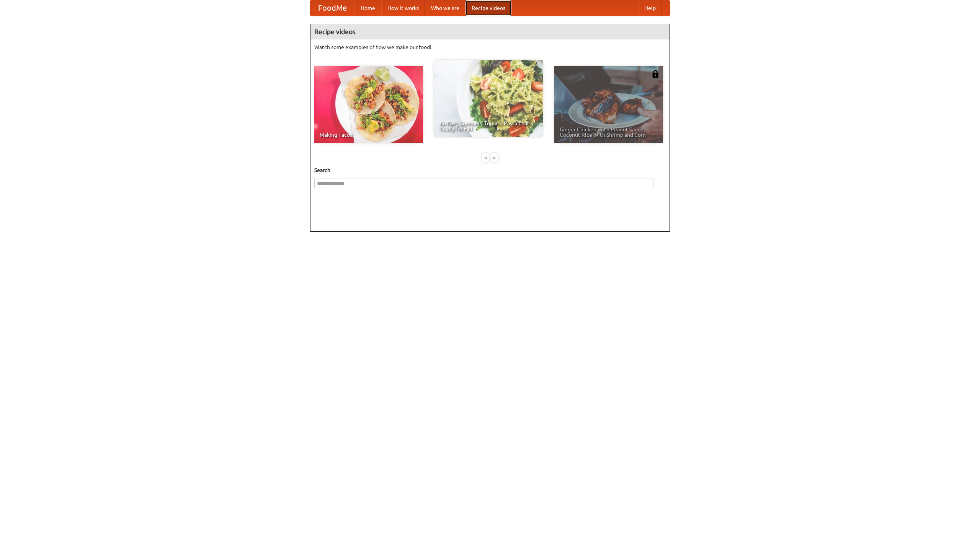  I want to click on a: Making Tacos, so click(369, 104).